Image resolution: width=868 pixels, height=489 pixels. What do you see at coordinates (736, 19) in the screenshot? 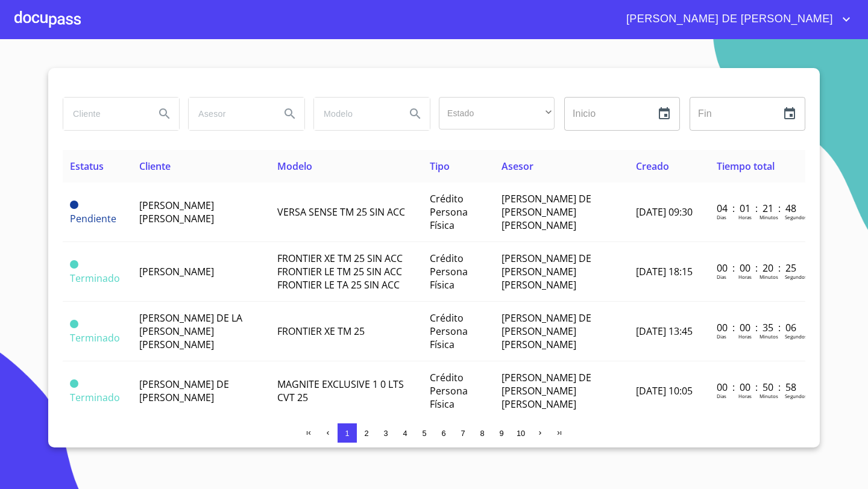
I see `button: account of current user` at bounding box center [736, 19].